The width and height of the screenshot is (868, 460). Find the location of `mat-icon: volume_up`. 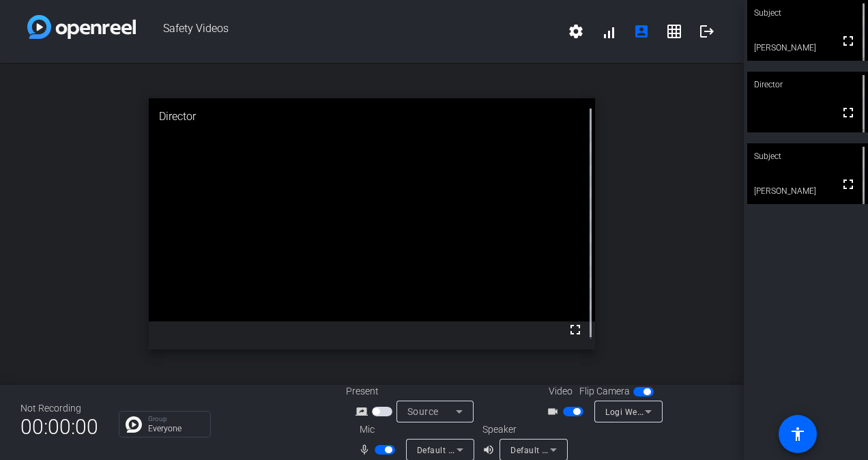

mat-icon: volume_up is located at coordinates (491, 450).